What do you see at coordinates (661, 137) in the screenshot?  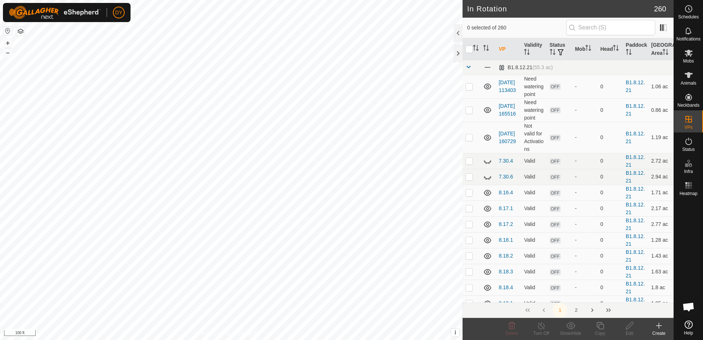 I see `td: 1.19 ac` at bounding box center [661, 137].